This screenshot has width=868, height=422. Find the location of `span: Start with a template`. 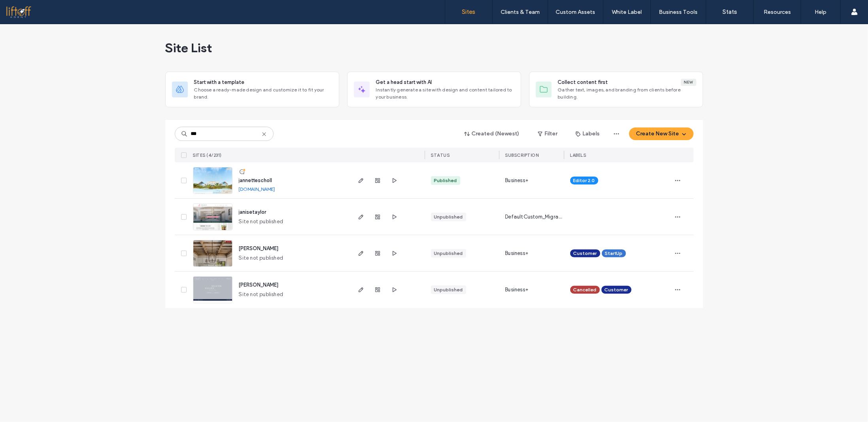

span: Start with a template is located at coordinates (219, 82).